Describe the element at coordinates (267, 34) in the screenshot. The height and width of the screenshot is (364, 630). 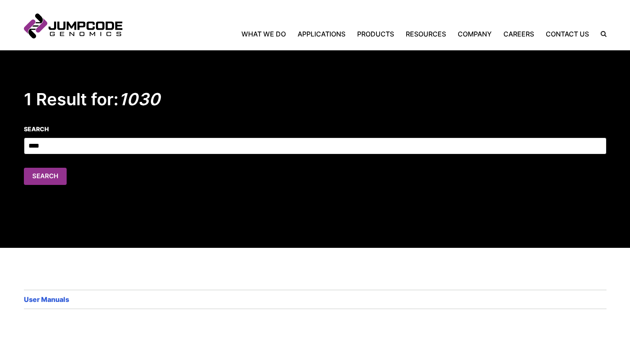
I see `a: What We Do` at that location.